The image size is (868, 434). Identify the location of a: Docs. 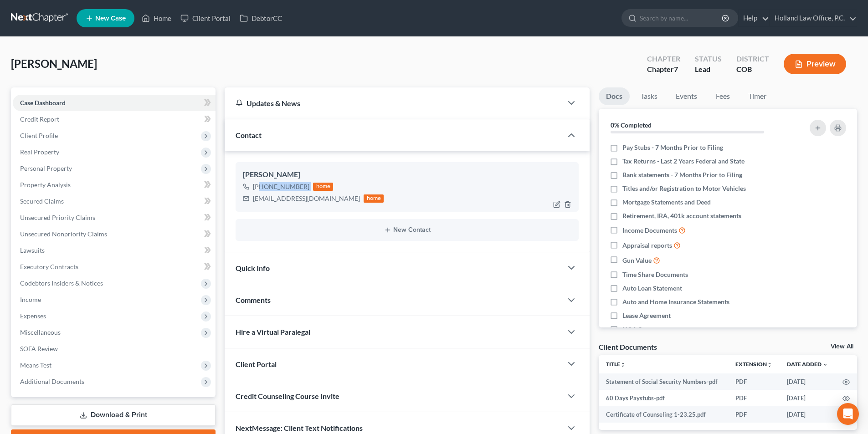
(614, 96).